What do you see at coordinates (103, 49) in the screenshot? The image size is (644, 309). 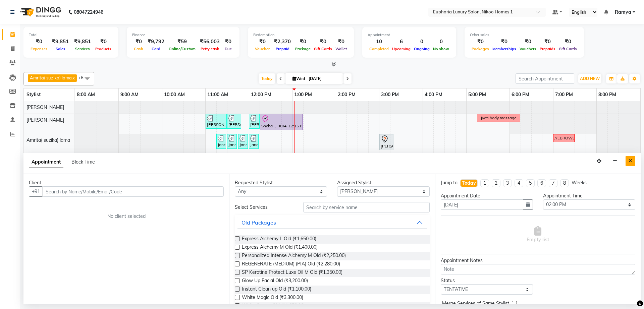 I see `span: Products` at bounding box center [103, 49].